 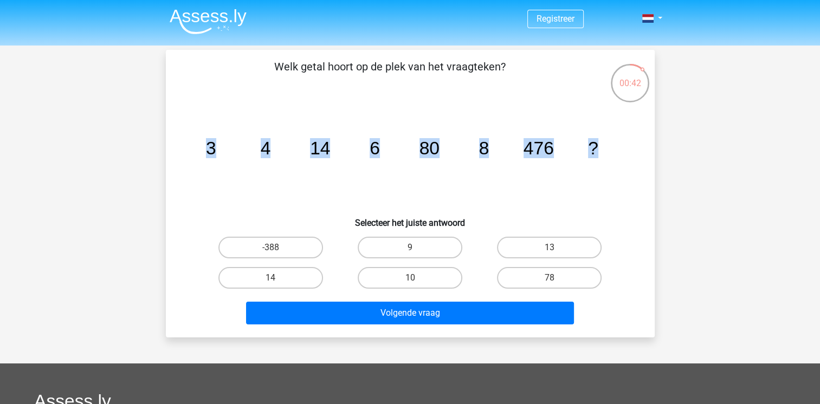 I want to click on a: Registreer, so click(x=556, y=18).